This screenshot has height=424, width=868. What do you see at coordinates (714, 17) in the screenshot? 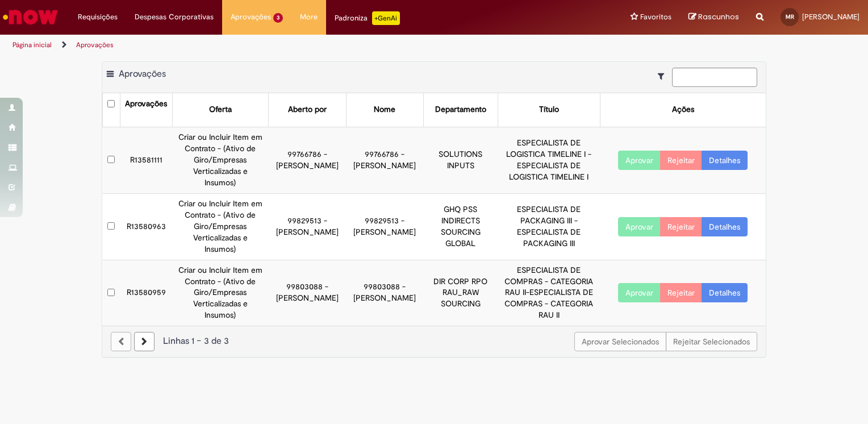
I see `a: Rascunhos` at bounding box center [714, 17].